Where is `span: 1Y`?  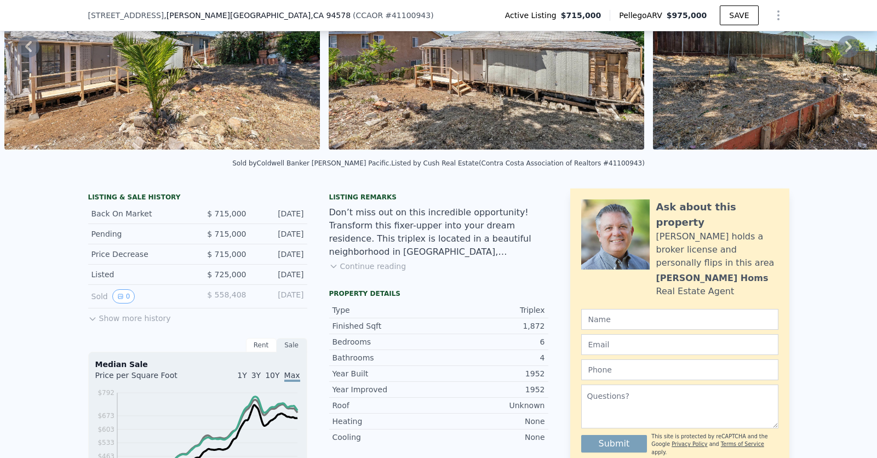
span: 1Y is located at coordinates (242, 375).